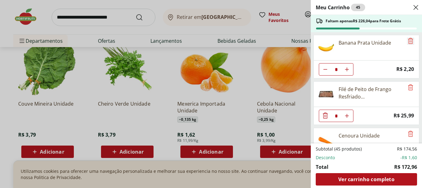 This screenshot has height=188, width=422. I want to click on span: R$ 174,56, so click(407, 149).